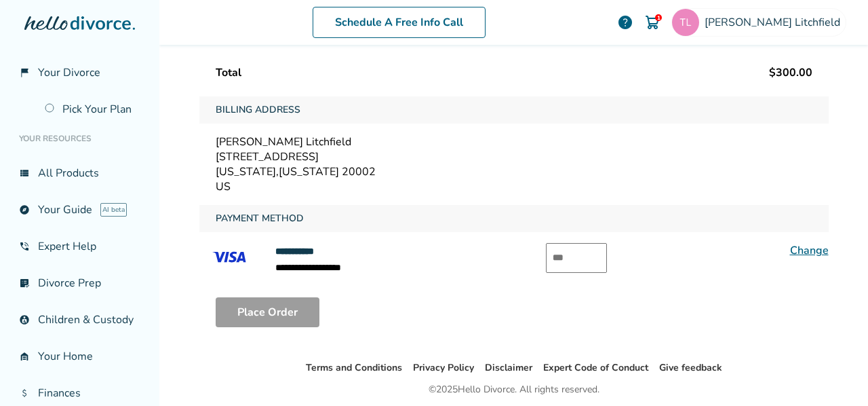 Image resolution: width=868 pixels, height=406 pixels. What do you see at coordinates (79, 283) in the screenshot?
I see `a: list_alt_checkDivorce Prep` at bounding box center [79, 283].